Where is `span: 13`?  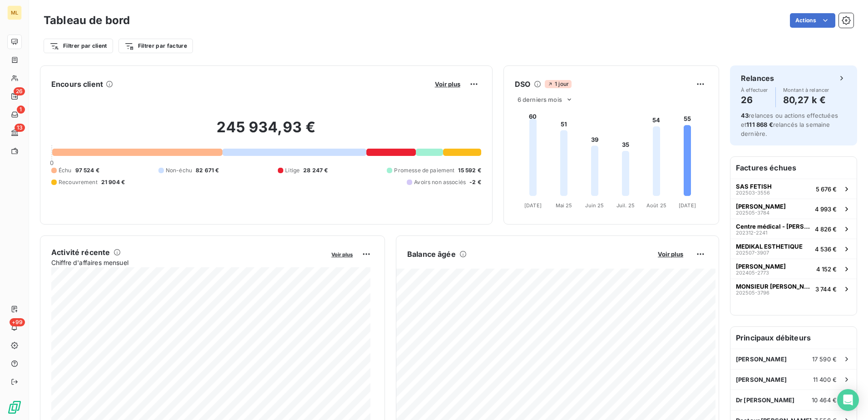 span: 13 is located at coordinates (19, 128).